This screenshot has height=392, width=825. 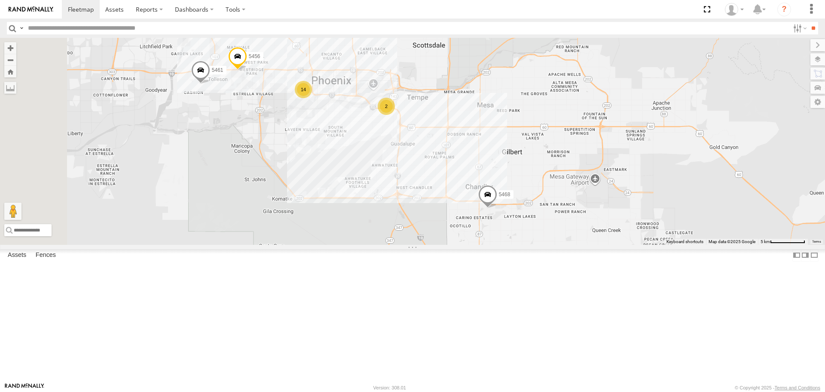 I want to click on div: © Copyright 2025 -, so click(x=777, y=387).